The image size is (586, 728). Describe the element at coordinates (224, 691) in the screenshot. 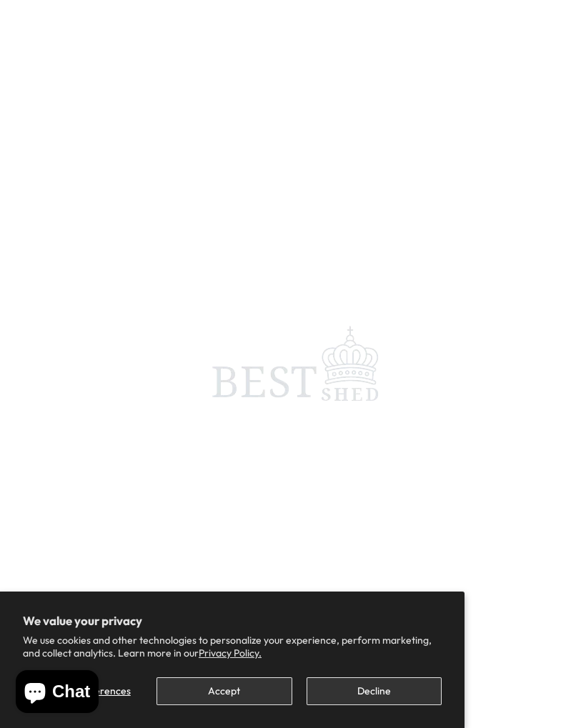

I see `button: Accept` at that location.